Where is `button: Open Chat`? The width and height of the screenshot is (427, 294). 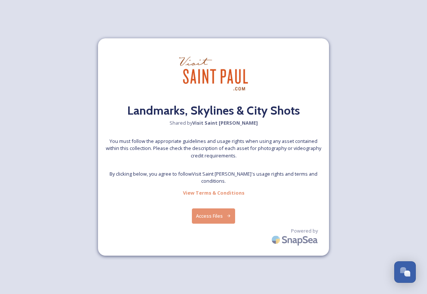
button: Open Chat is located at coordinates (405, 272).